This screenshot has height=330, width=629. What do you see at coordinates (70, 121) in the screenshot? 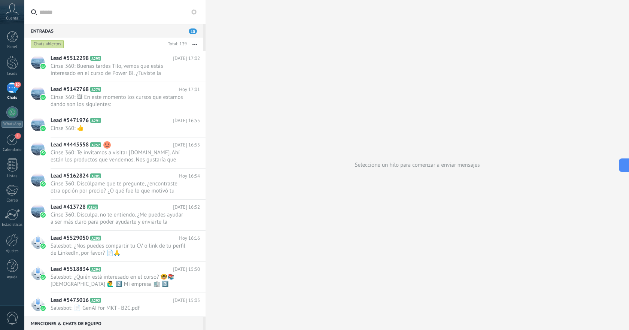
I see `span: Lead #5471976` at bounding box center [70, 121].